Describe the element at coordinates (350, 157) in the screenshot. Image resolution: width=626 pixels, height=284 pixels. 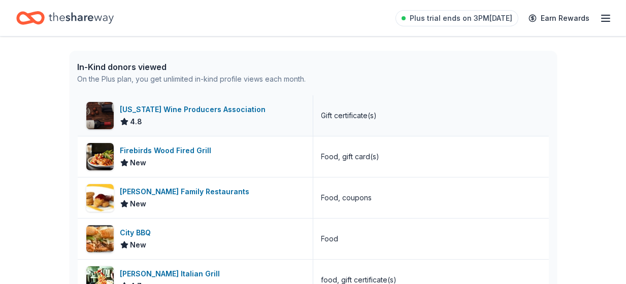
I see `div: Food, gift card(s)` at that location.